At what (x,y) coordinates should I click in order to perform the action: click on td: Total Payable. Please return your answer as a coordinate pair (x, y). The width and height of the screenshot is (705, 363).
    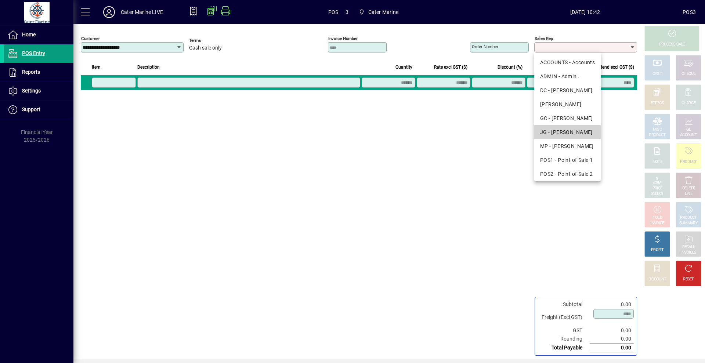
    Looking at the image, I should click on (564, 348).